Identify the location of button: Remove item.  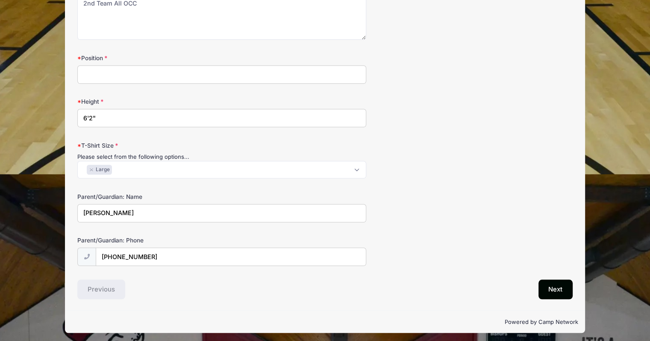
(91, 170).